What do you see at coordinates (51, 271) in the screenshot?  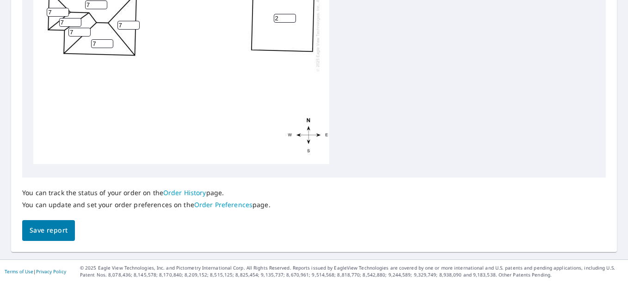 I see `a: Privacy Policy` at bounding box center [51, 271].